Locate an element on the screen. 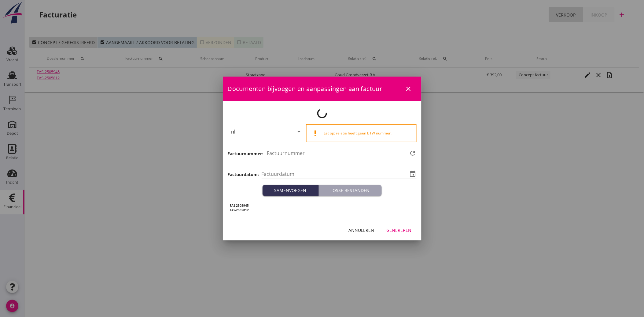 This screenshot has width=644, height=317. button: Annuleren is located at coordinates (362, 230).